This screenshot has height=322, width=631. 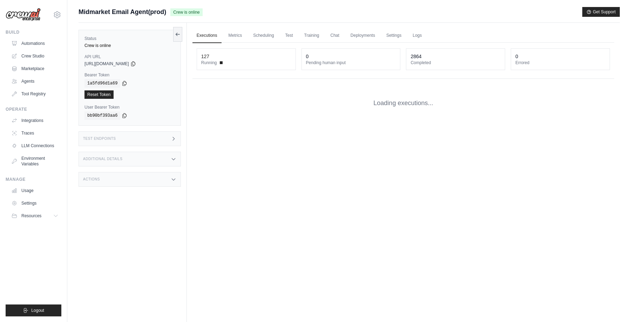 I want to click on a: Tool Registry, so click(x=35, y=94).